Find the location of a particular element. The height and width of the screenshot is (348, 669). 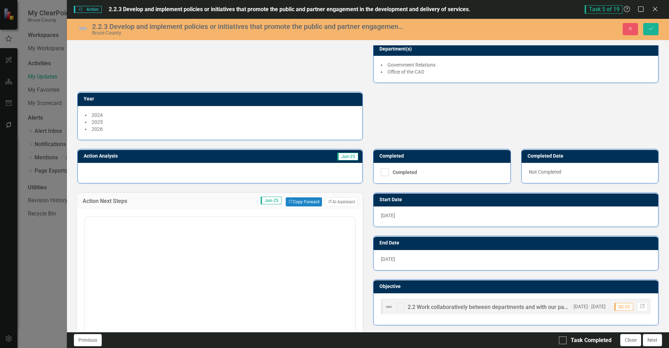

h3: Start Date is located at coordinates (517, 199).